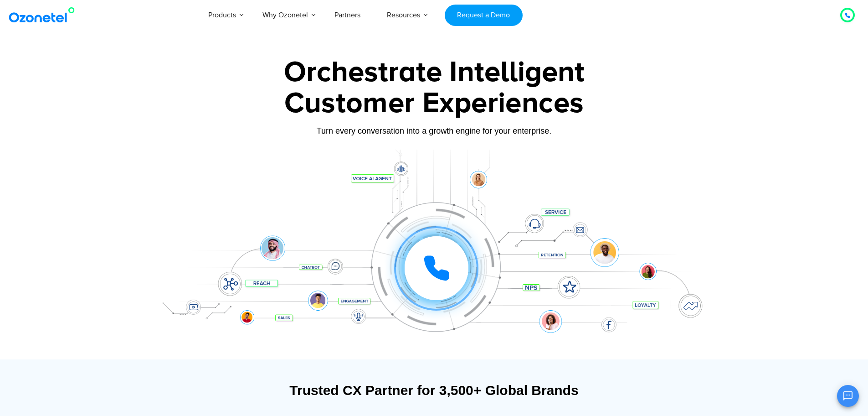  I want to click on a: Request a Demo, so click(484, 15).